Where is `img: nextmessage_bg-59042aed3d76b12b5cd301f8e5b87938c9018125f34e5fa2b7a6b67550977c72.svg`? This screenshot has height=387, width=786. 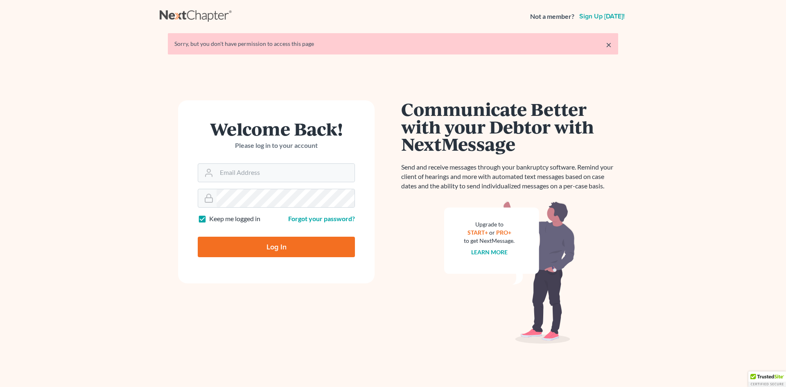
img: nextmessage_bg-59042aed3d76b12b5cd301f8e5b87938c9018125f34e5fa2b7a6b67550977c72.svg is located at coordinates (510, 272).